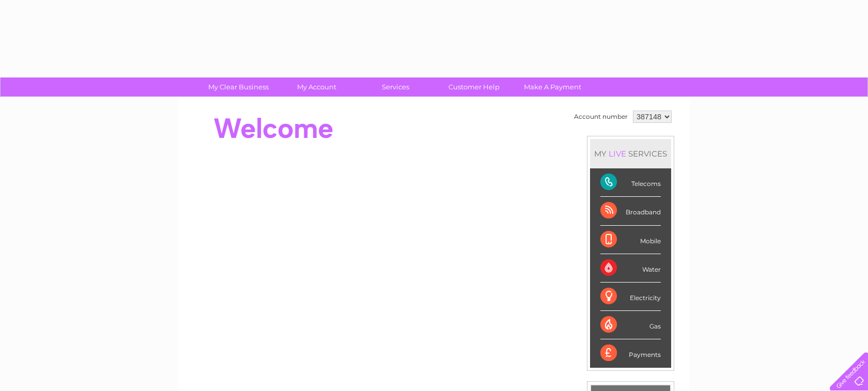 This screenshot has width=868, height=391. Describe the element at coordinates (631, 240) in the screenshot. I see `div: Mobile` at that location.